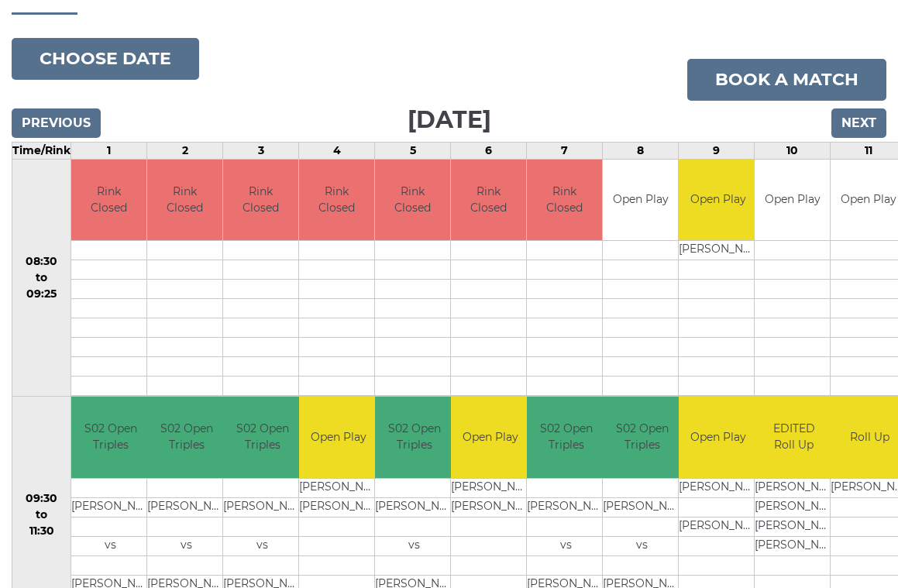 This screenshot has width=898, height=588. I want to click on td: 9, so click(716, 151).